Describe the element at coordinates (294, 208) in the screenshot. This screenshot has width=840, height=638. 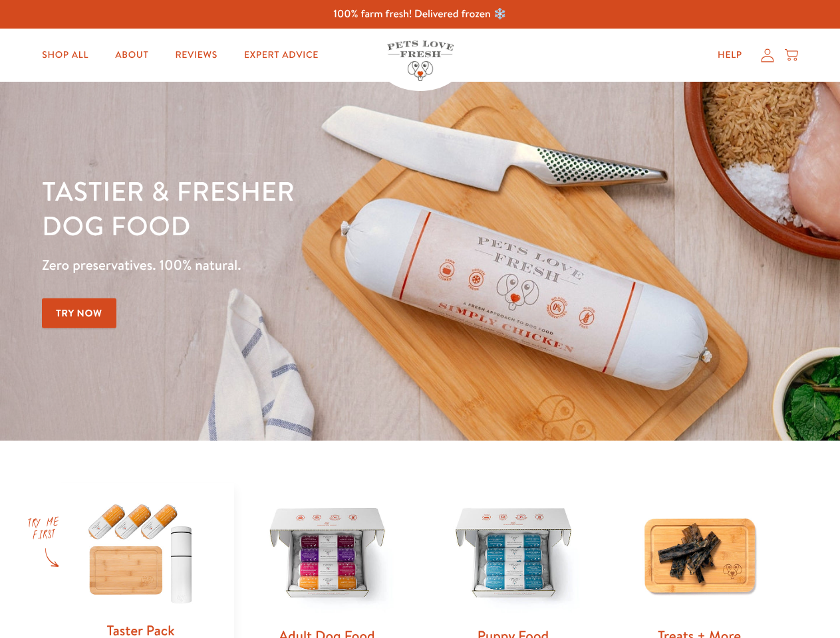
I see `h1: Tastier & fresher dog food` at that location.